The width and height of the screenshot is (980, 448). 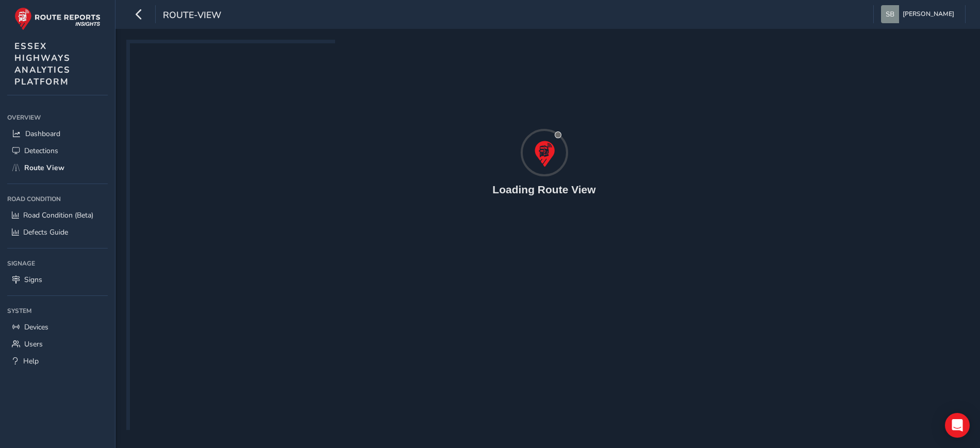 I want to click on span: Signs, so click(x=33, y=279).